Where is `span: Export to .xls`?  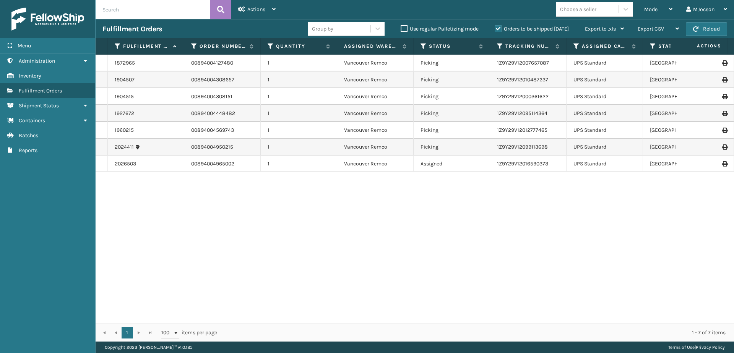
span: Export to .xls is located at coordinates (600, 29).